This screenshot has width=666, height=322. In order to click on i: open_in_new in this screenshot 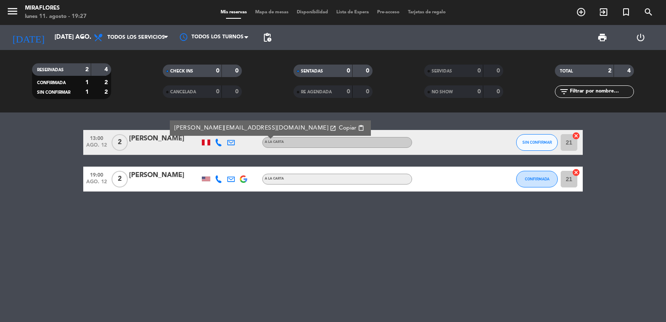, I will do `click(333, 128)`.